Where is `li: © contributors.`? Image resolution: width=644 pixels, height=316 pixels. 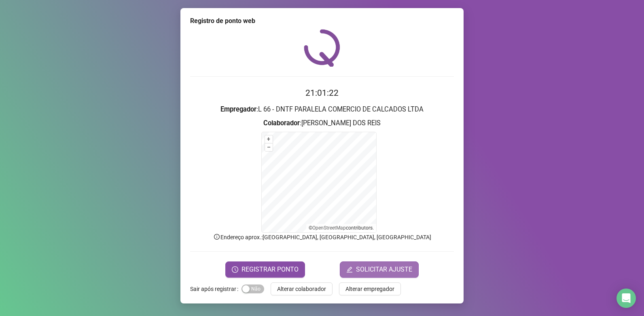
li: © contributors. is located at coordinates (341, 228).